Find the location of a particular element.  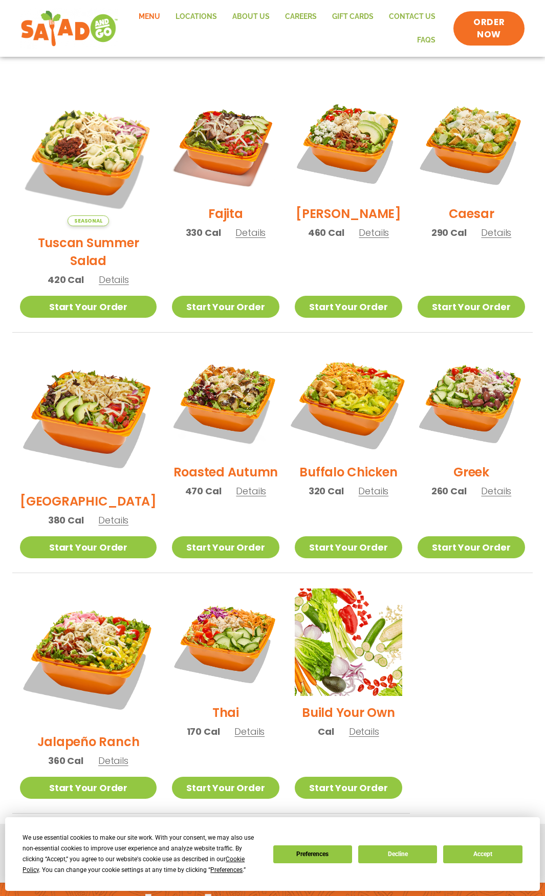

a: FAQs is located at coordinates (426, 40).